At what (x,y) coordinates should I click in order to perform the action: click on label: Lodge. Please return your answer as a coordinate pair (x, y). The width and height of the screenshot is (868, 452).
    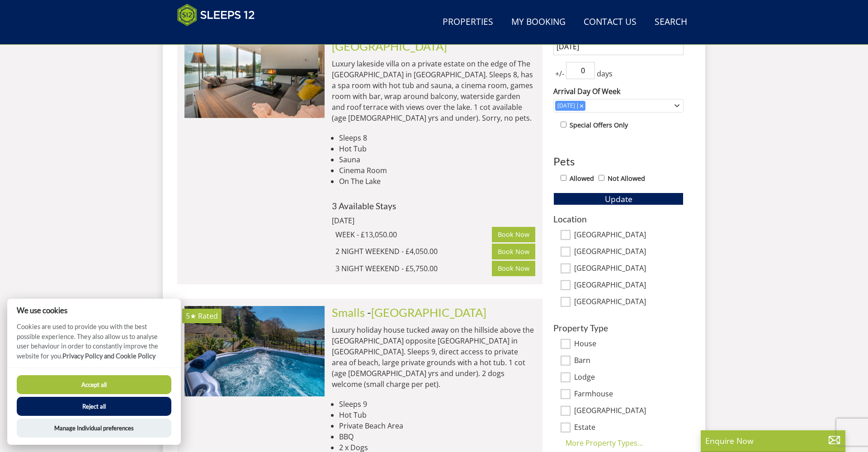
    Looking at the image, I should click on (629, 378).